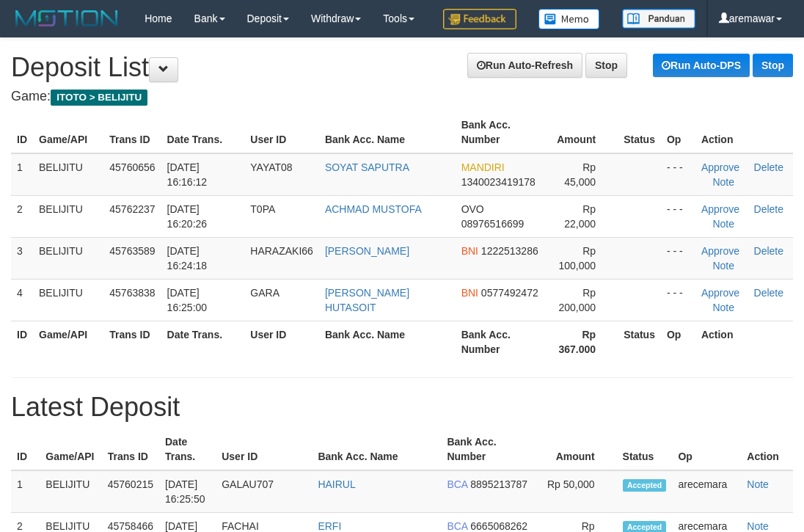 This screenshot has height=532, width=804. I want to click on img: Feedback.jpg, so click(480, 19).